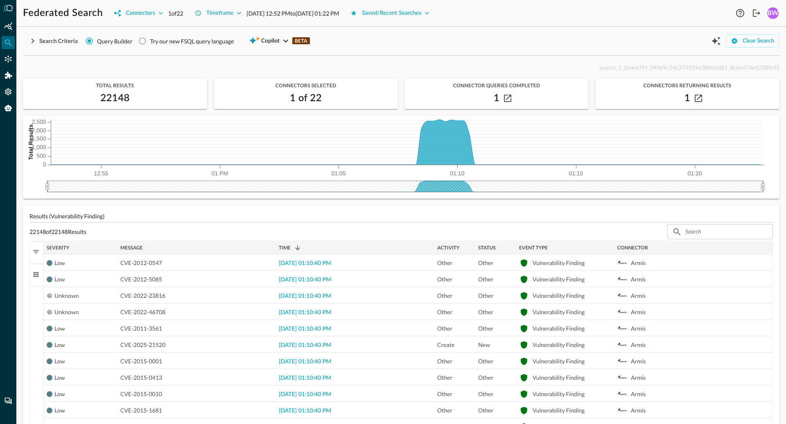  Describe the element at coordinates (141, 279) in the screenshot. I see `span: CVE-2012-5085` at that location.